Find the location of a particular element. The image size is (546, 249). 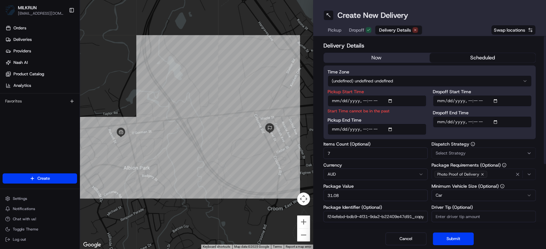

button: Dispatch Strategy is located at coordinates (473, 144).